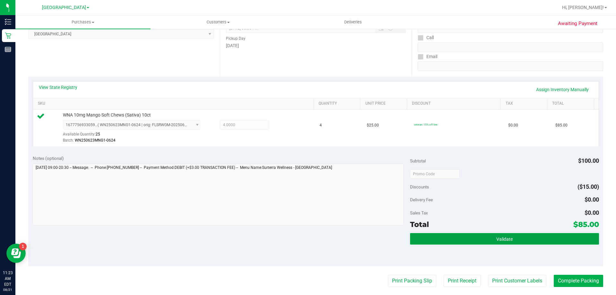  Describe the element at coordinates (418, 161) in the screenshot. I see `span: Subtotal` at that location.